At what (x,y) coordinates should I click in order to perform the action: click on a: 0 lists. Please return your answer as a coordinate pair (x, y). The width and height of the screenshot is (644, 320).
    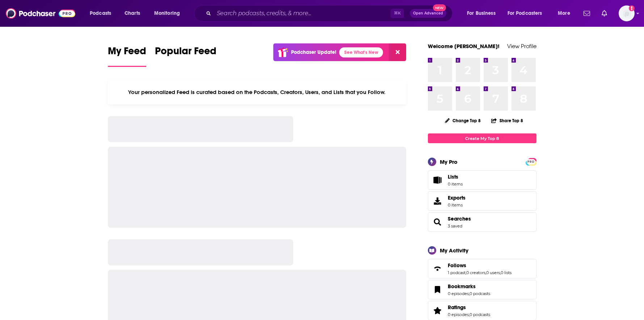
    Looking at the image, I should click on (506, 273).